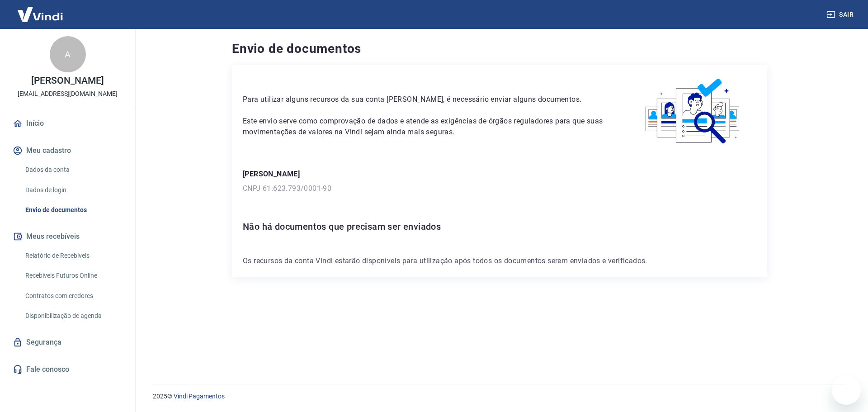 This screenshot has width=868, height=412. Describe the element at coordinates (693, 111) in the screenshot. I see `img: waiting_documents.41d9841a9773e5fdf392cede4d13b617.svg` at that location.